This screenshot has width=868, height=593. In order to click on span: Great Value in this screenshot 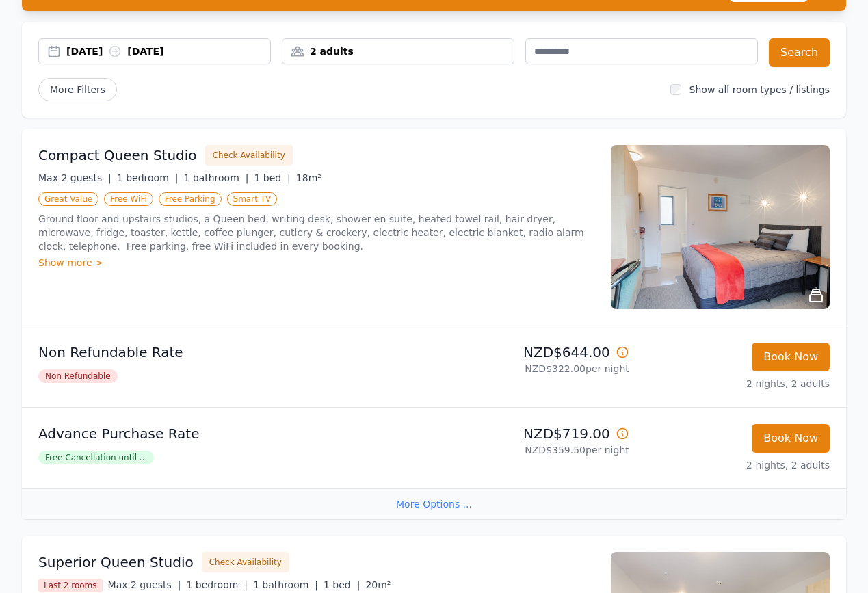, I will do `click(68, 199)`.